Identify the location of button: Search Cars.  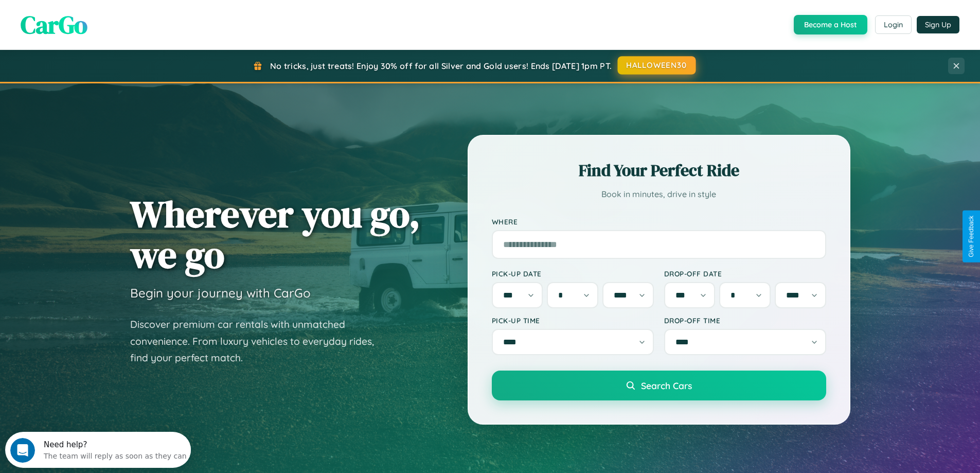
(659, 385).